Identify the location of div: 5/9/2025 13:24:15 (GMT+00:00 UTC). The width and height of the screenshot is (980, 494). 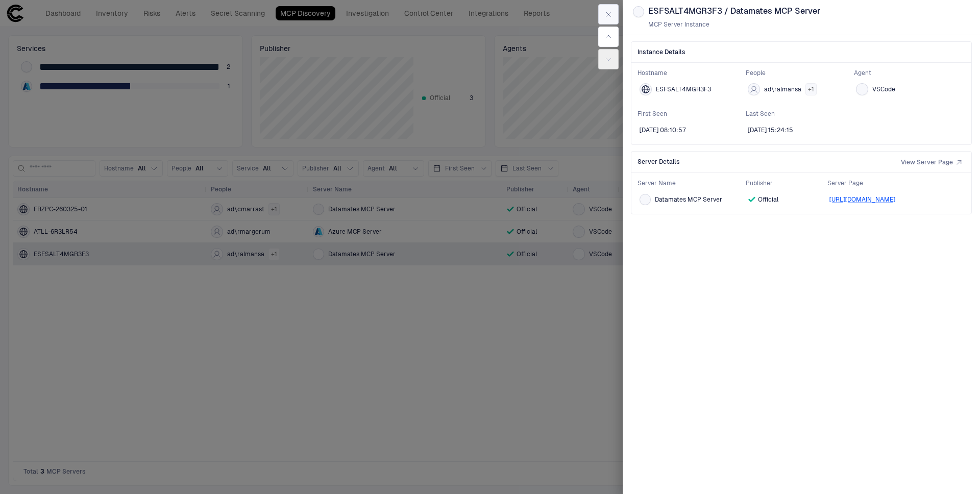
(770, 130).